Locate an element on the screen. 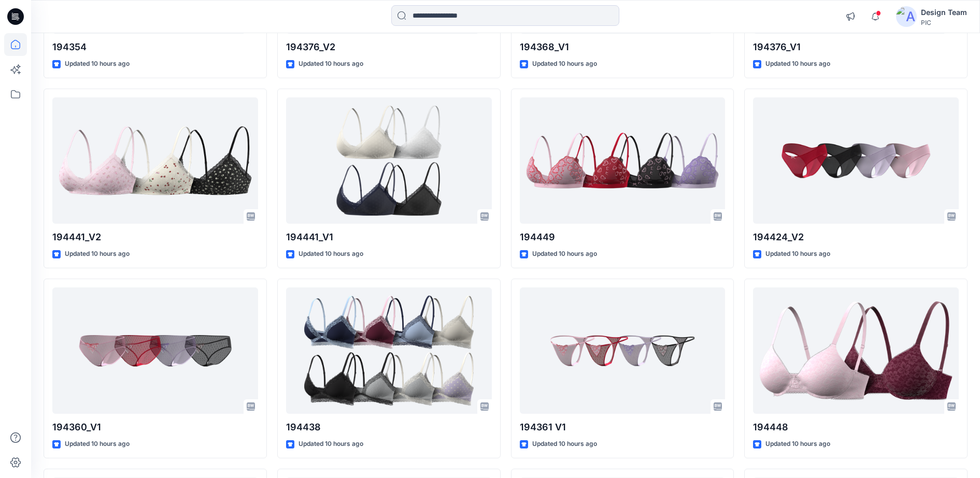 The width and height of the screenshot is (980, 478). p: 194441_V1 is located at coordinates (388, 237).